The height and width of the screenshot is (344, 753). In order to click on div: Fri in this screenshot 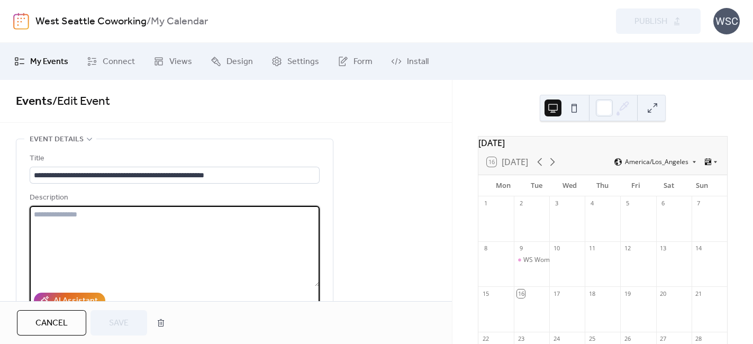, I will do `click(635, 186)`.